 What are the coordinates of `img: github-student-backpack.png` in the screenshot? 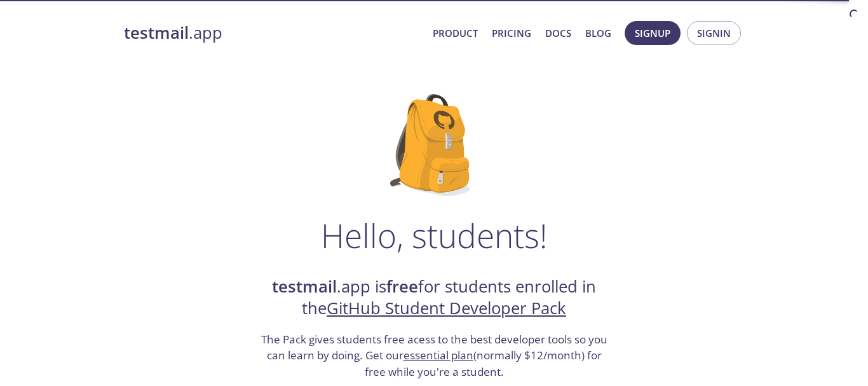 It's located at (434, 145).